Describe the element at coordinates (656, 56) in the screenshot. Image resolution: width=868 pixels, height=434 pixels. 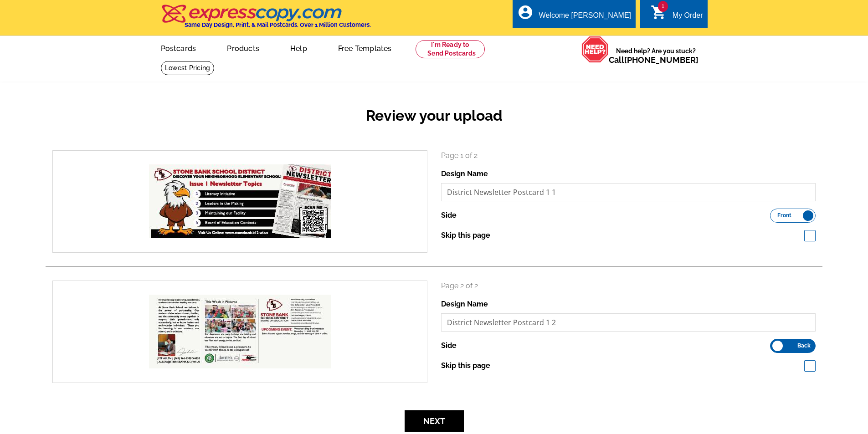
I see `span: Need help? Are you stuck?` at that location.